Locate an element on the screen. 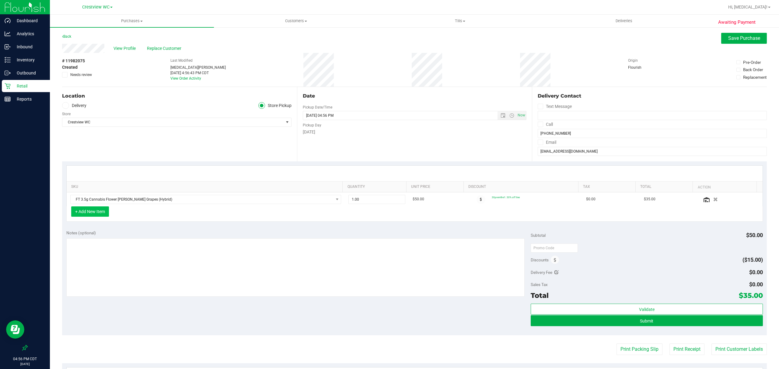 The height and width of the screenshot is (369, 779). a: Discount is located at coordinates (522, 187).